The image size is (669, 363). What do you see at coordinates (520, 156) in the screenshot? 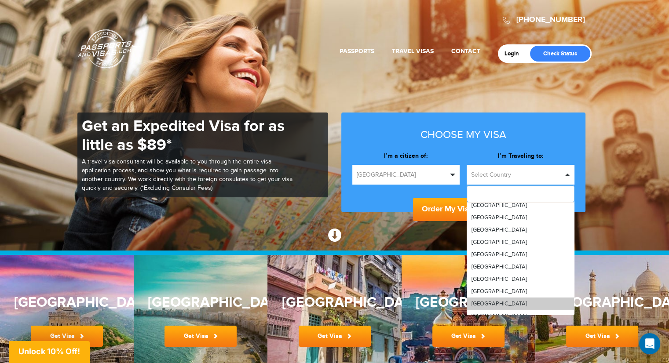
I see `label: I’m Traveling to:` at bounding box center [520, 156].